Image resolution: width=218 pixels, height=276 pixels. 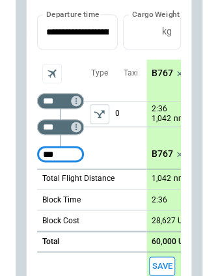 I want to click on p: Block Cost, so click(x=61, y=220).